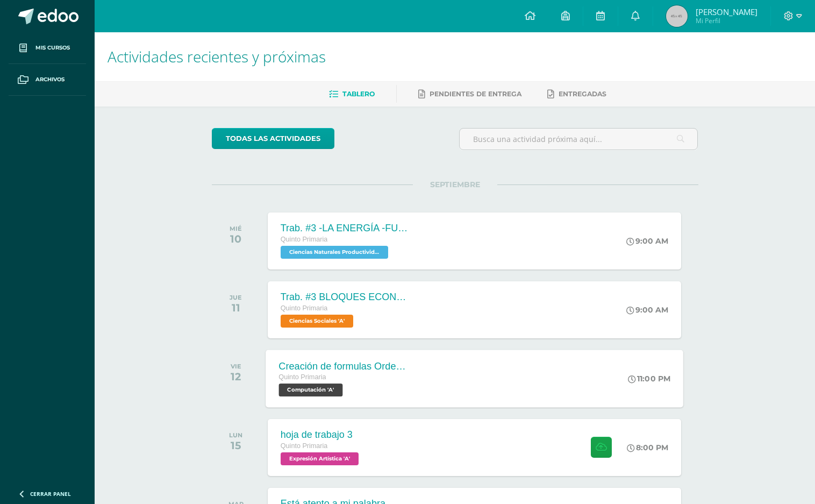 Image resolution: width=815 pixels, height=504 pixels. What do you see at coordinates (647, 448) in the screenshot?
I see `div: 8:00 PM` at bounding box center [647, 448].